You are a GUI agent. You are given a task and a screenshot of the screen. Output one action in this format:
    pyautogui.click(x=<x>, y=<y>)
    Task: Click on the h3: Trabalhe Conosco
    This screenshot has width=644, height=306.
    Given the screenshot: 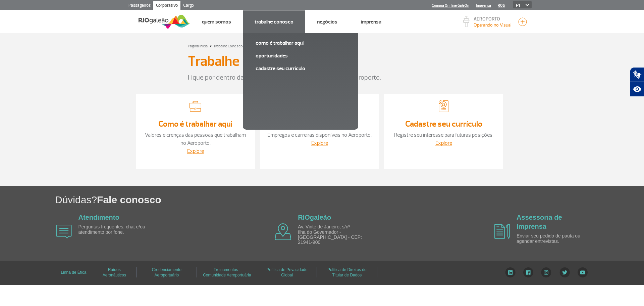 What is the action you would take?
    pyautogui.click(x=241, y=61)
    